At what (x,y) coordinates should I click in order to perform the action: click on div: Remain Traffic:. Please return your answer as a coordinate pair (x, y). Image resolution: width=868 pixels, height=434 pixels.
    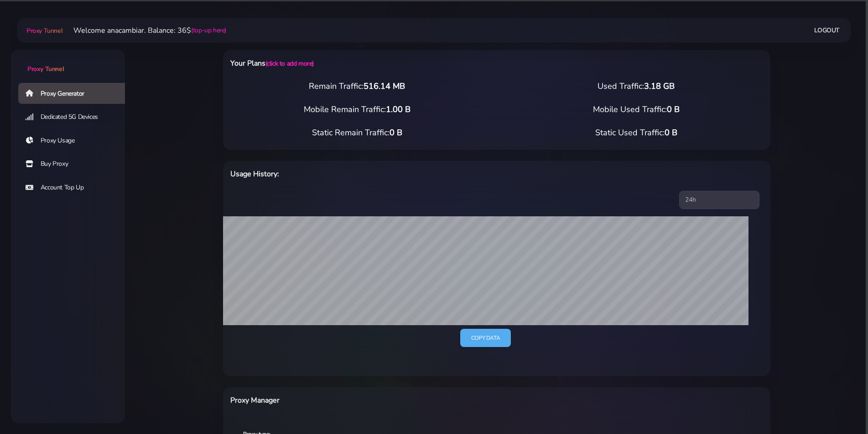
    Looking at the image, I should click on (357, 86).